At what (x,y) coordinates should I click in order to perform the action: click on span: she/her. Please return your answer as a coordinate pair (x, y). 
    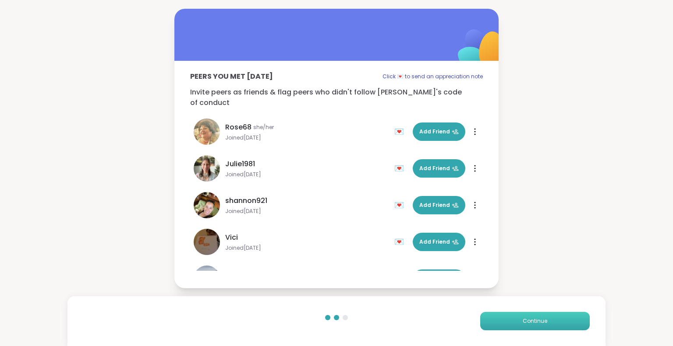
    Looking at the image, I should click on (263, 127).